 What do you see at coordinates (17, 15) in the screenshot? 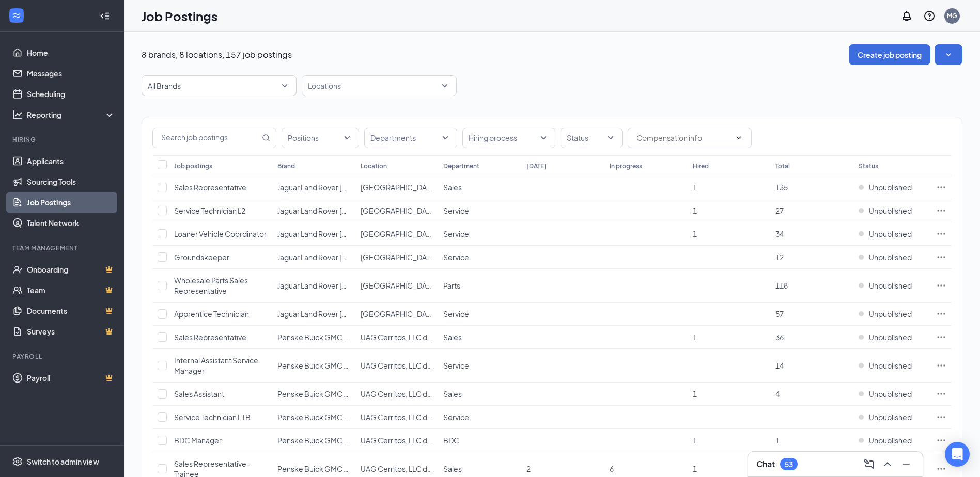
I see `svg: WorkstreamLogo` at bounding box center [17, 15].